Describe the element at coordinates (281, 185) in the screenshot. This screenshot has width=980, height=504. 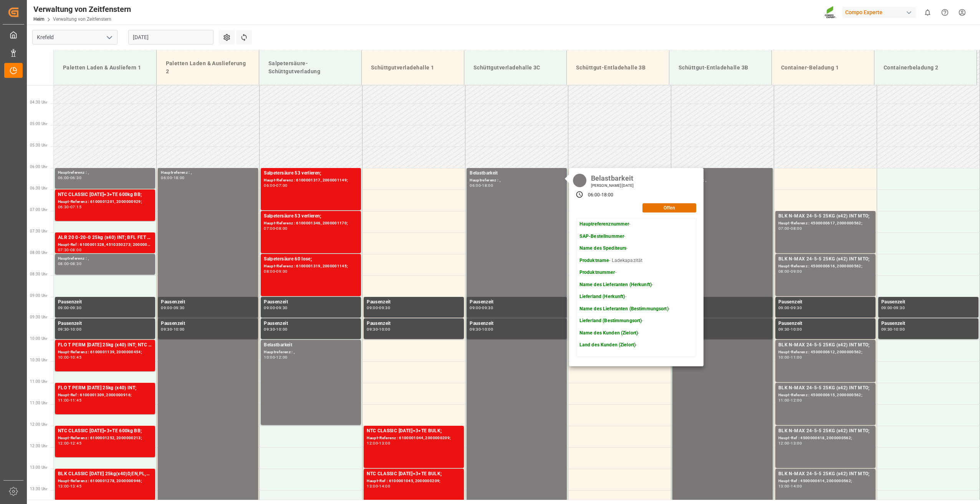
I see `div: 07:00` at that location.